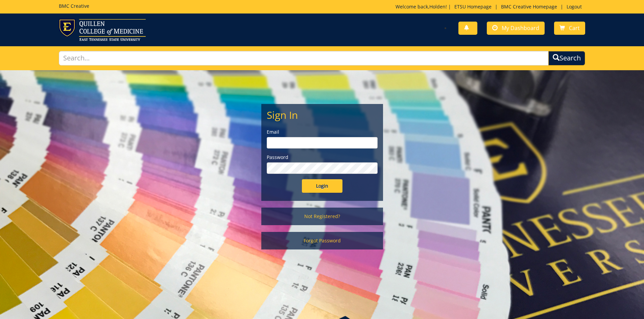  Describe the element at coordinates (322, 241) in the screenshot. I see `a: Forgot Password` at that location.